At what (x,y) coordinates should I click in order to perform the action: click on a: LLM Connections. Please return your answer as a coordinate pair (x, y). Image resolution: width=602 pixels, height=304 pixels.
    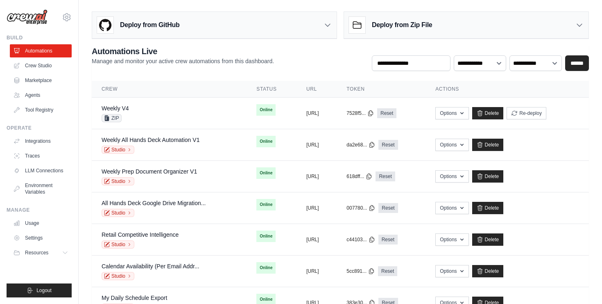
    Looking at the image, I should click on (41, 170).